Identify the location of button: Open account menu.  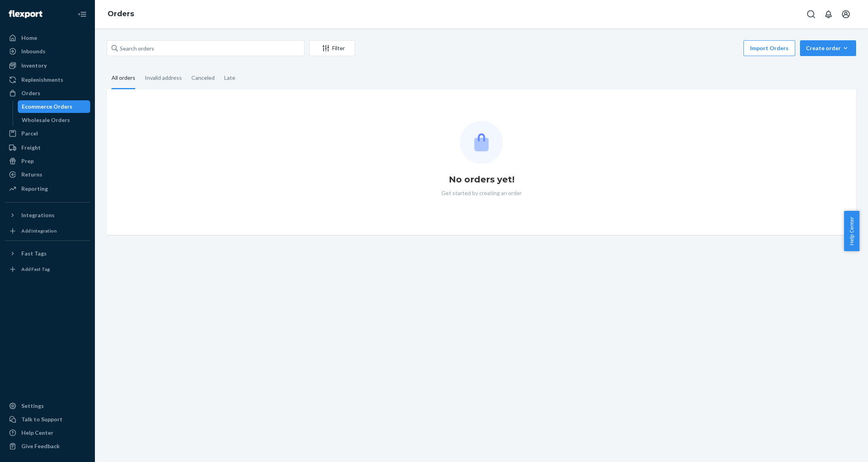
(846, 14).